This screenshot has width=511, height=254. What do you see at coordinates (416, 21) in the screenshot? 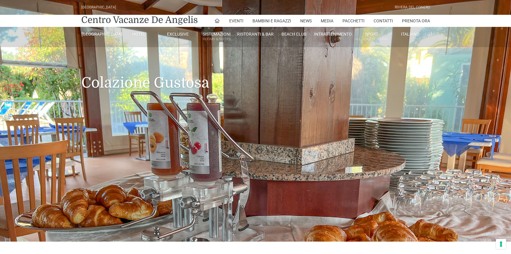
I see `a: Prenota Ora` at bounding box center [416, 21].